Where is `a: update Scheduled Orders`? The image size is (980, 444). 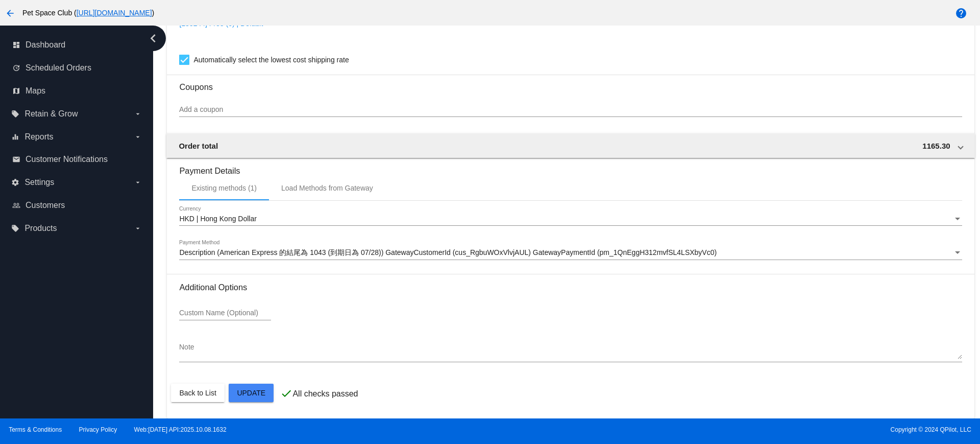
a: update Scheduled Orders is located at coordinates (77, 68).